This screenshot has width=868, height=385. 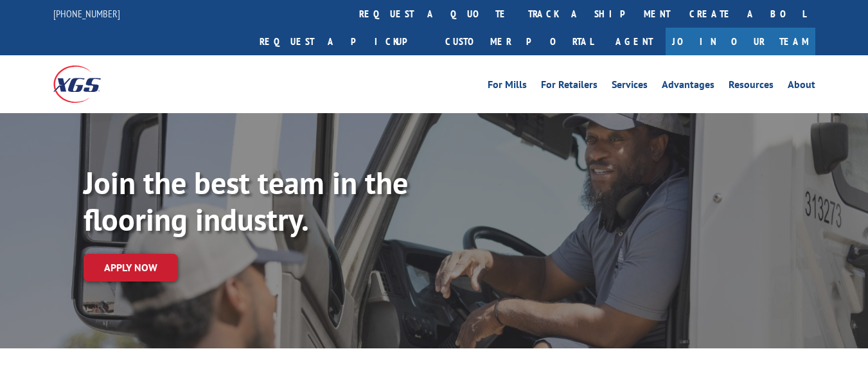 I want to click on a: For Retailers, so click(x=569, y=86).